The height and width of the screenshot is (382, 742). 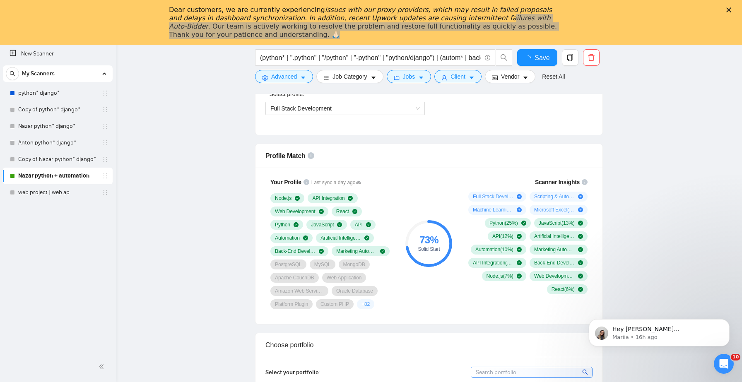 What do you see at coordinates (344, 278) in the screenshot?
I see `span: Web Application` at bounding box center [344, 278].